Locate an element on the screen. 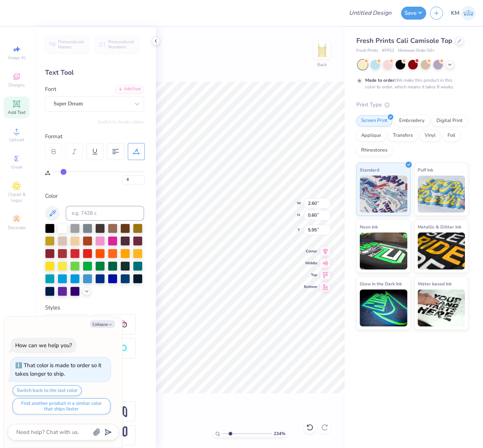 Image resolution: width=483 pixels, height=448 pixels. span: Clipart & logos is located at coordinates (17, 197).